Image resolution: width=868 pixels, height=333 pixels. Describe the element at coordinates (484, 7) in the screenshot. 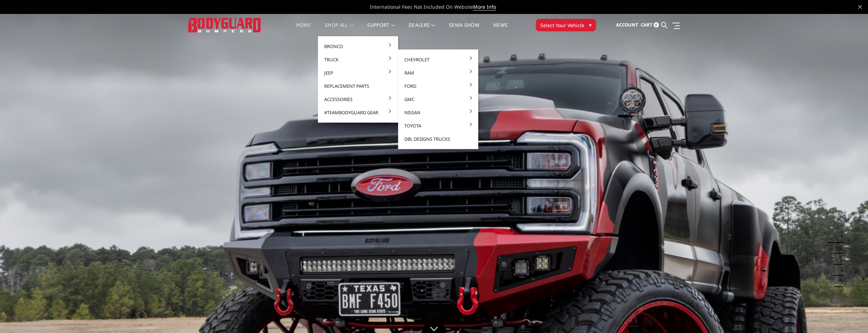

I see `a: More Info` at that location.